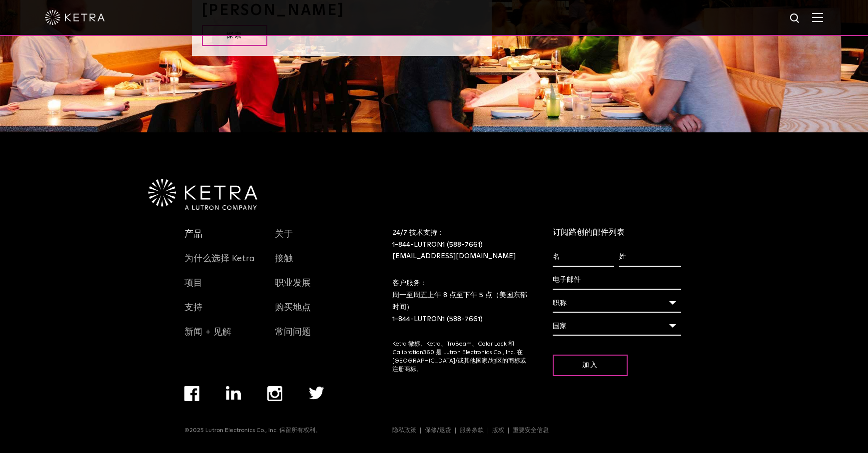 This screenshot has width=868, height=453. What do you see at coordinates (284, 258) in the screenshot?
I see `font: 接触` at bounding box center [284, 258].